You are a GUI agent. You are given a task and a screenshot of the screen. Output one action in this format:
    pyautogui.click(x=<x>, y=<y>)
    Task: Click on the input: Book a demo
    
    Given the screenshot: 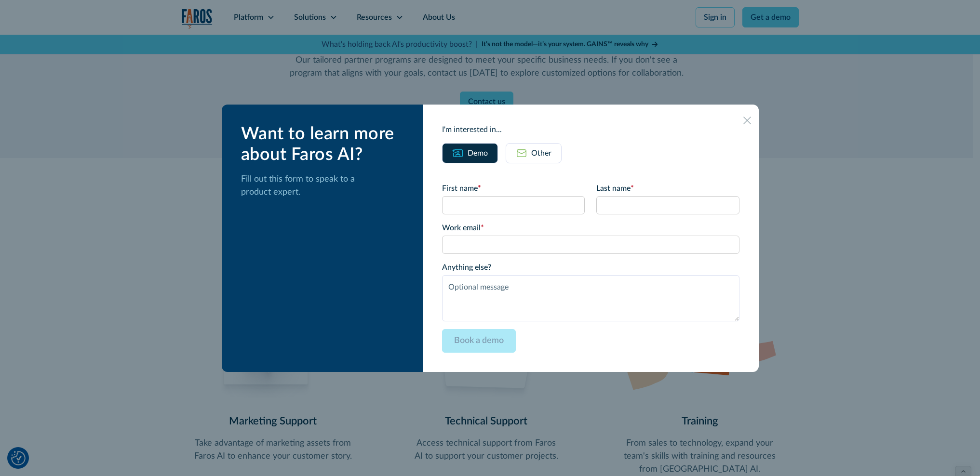 What is the action you would take?
    pyautogui.click(x=479, y=340)
    